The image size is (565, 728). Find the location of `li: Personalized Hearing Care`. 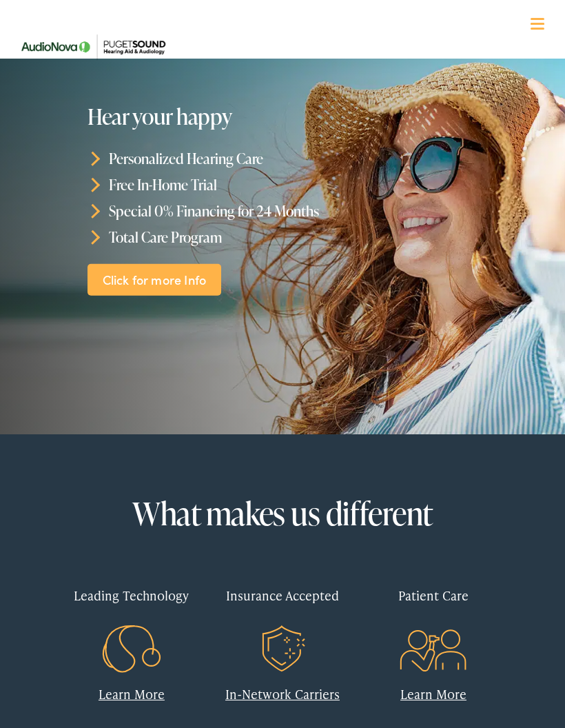

li: Personalized Hearing Care is located at coordinates (285, 159).